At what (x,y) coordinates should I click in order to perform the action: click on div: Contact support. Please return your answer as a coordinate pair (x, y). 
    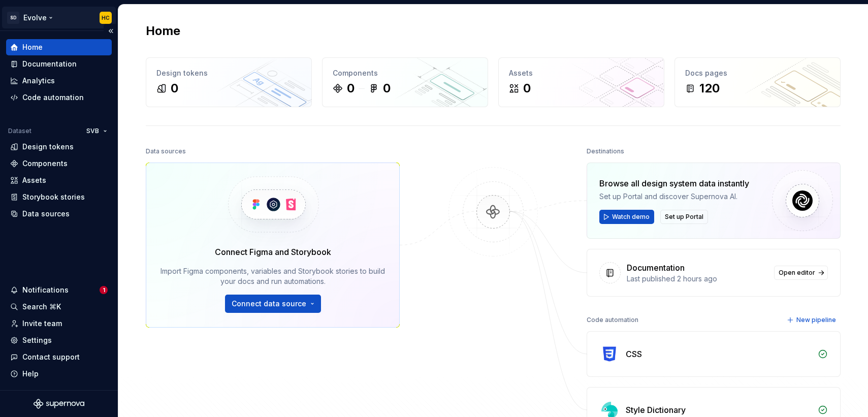
    Looking at the image, I should click on (51, 358).